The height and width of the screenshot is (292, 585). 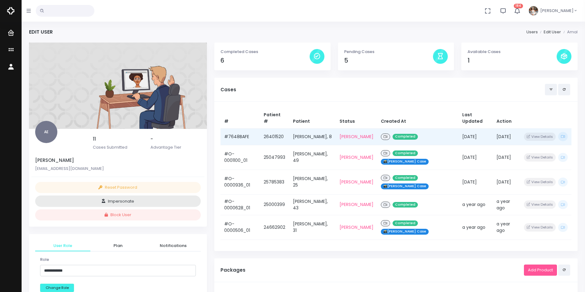 I want to click on td: #O-0001100_01, so click(x=240, y=157).